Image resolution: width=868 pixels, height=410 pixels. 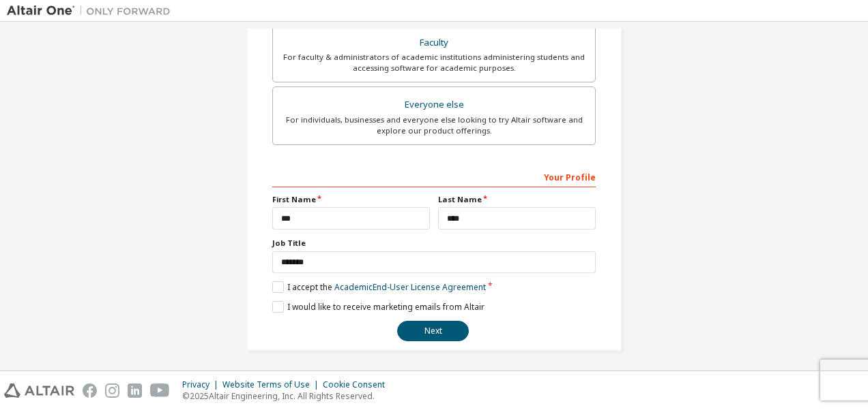 What do you see at coordinates (202, 385) in the screenshot?
I see `div: Privacy` at bounding box center [202, 385].